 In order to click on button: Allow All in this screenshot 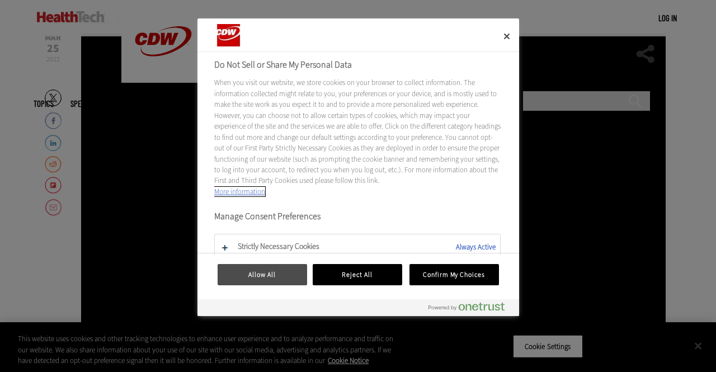, I will do `click(262, 275)`.